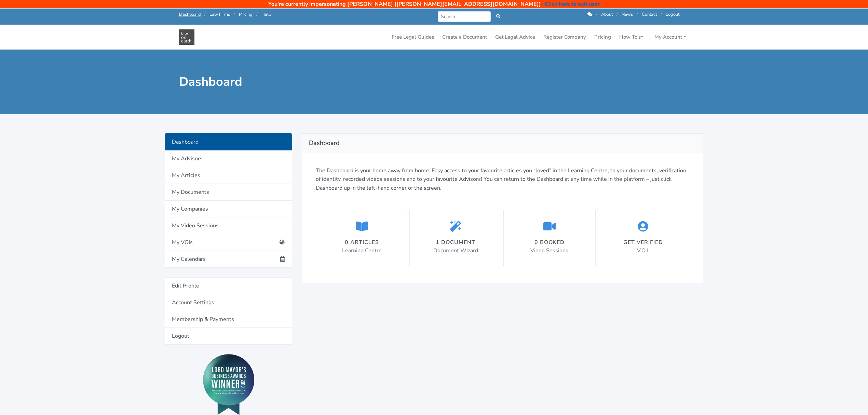 The width and height of the screenshot is (868, 415). I want to click on h2: Dashboard, so click(503, 144).